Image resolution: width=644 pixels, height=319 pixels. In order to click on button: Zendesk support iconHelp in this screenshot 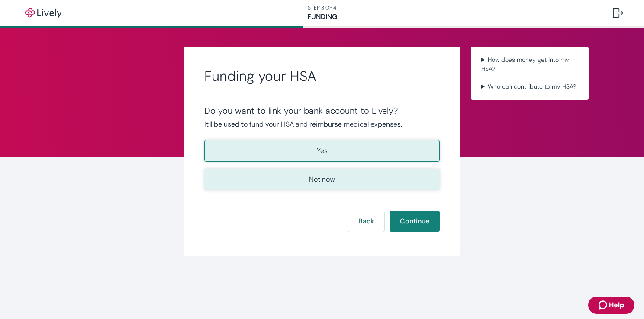, I will do `click(611, 305)`.